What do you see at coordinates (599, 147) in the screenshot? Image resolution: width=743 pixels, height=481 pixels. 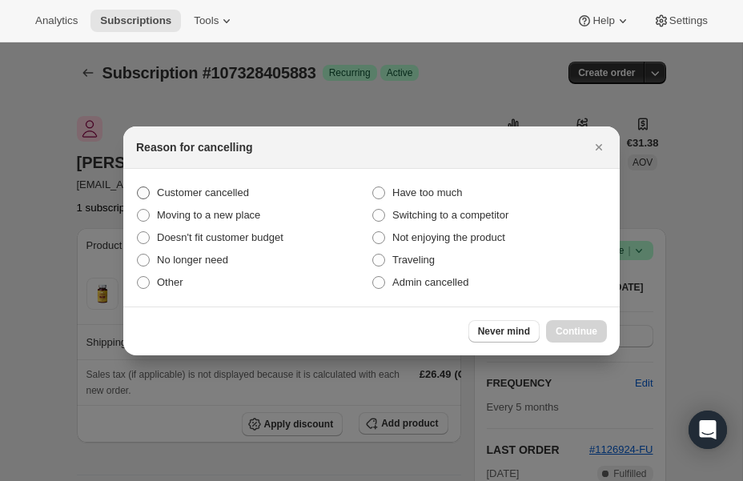 I see `button: Close` at bounding box center [599, 147].